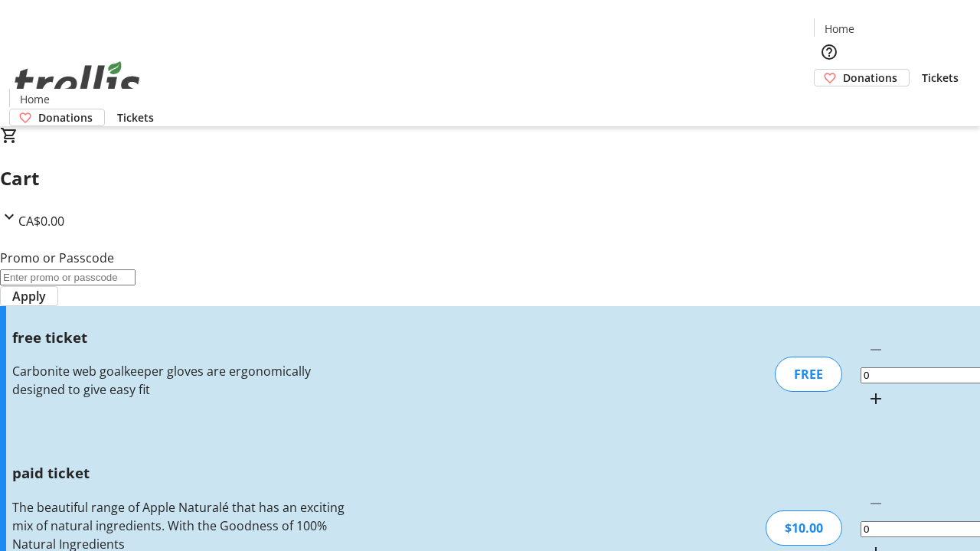 The height and width of the screenshot is (551, 980). I want to click on button: Cart, so click(829, 102).